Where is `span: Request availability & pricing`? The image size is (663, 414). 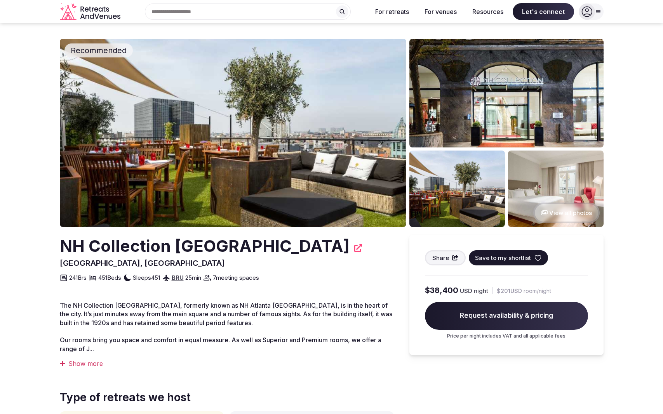
span: Request availability & pricing is located at coordinates (506, 316).